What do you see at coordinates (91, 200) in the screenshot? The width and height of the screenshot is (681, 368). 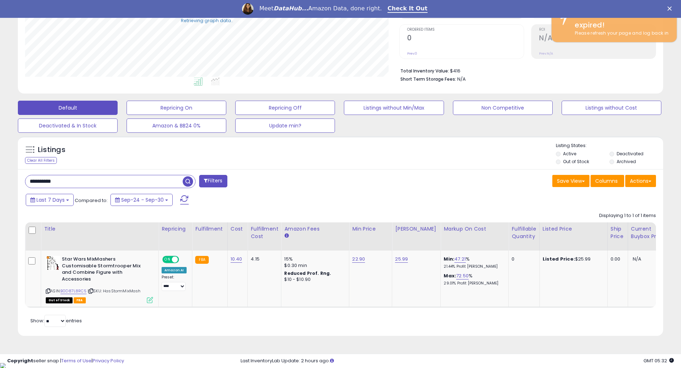 I see `span: Compared to:` at bounding box center [91, 200].